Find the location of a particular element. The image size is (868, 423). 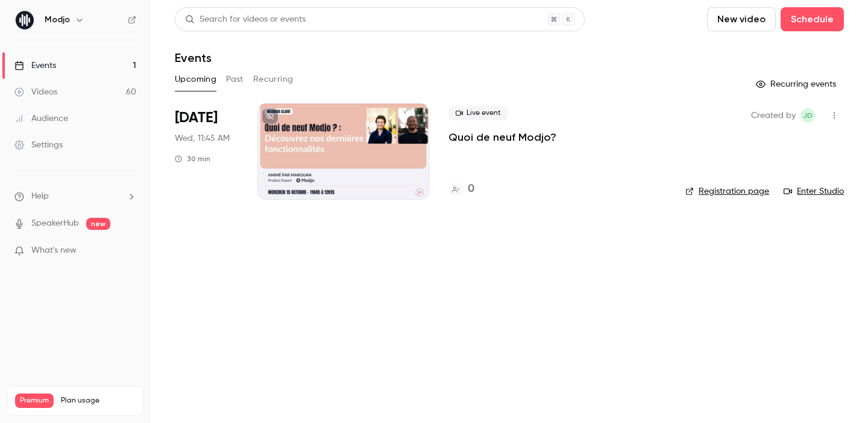

h1: Events is located at coordinates (193, 58).